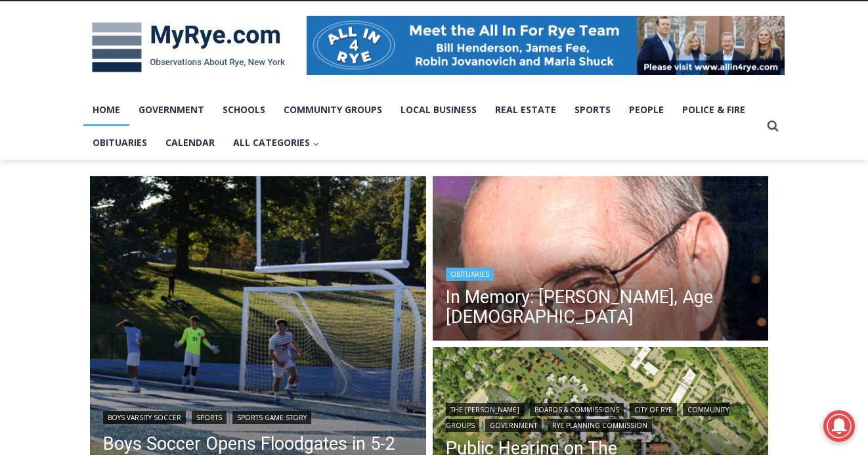 The image size is (868, 455). What do you see at coordinates (422, 126) in the screenshot?
I see `nav: Primary Navigation` at bounding box center [422, 126].